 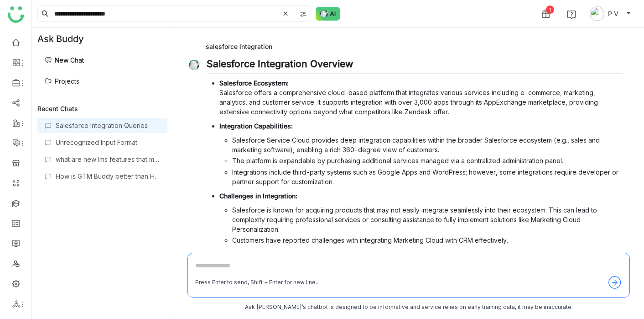 What do you see at coordinates (610, 14) in the screenshot?
I see `button: P V` at bounding box center [610, 14].